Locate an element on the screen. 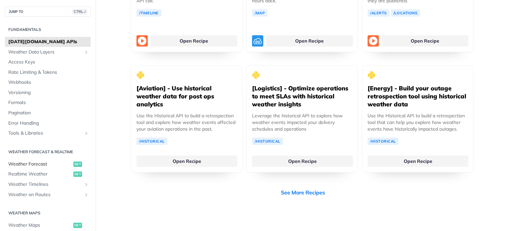 This screenshot has height=231, width=510. a: Realtime Weatherget is located at coordinates (48, 174).